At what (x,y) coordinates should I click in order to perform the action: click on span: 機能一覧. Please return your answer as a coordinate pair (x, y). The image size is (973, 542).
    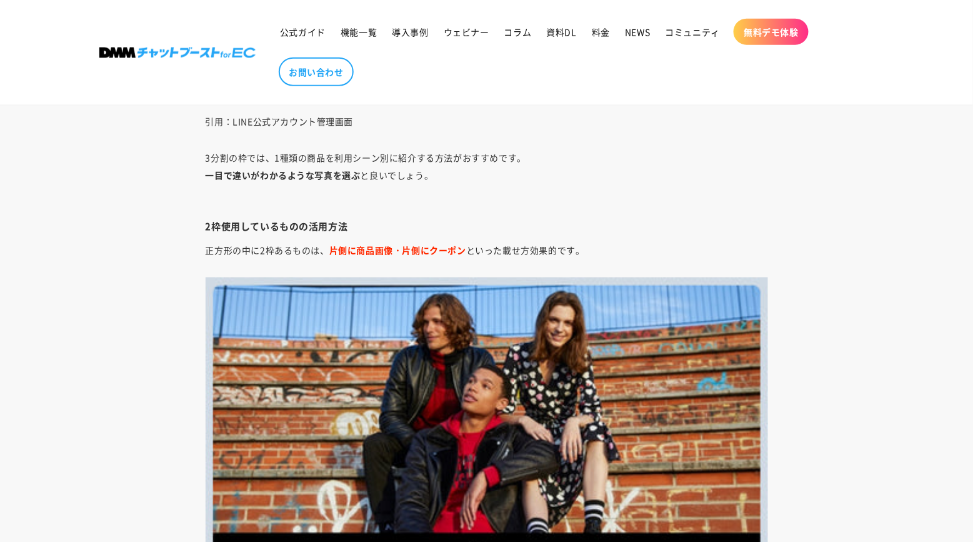
    Looking at the image, I should click on (359, 32).